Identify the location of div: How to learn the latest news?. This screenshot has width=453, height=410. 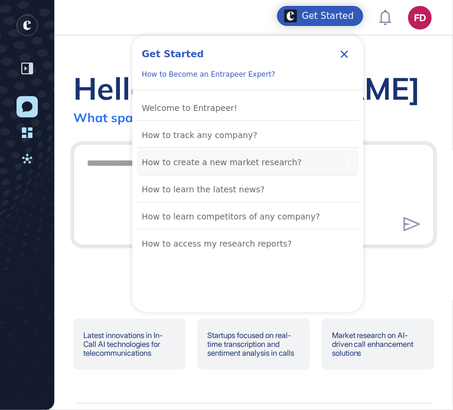
(203, 190).